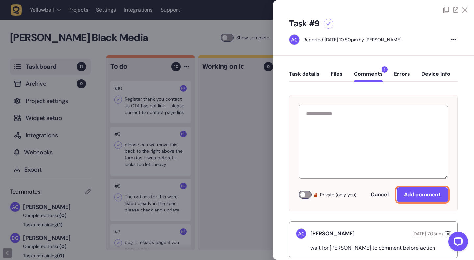 The image size is (474, 260). I want to click on span: Cancel, so click(380, 194).